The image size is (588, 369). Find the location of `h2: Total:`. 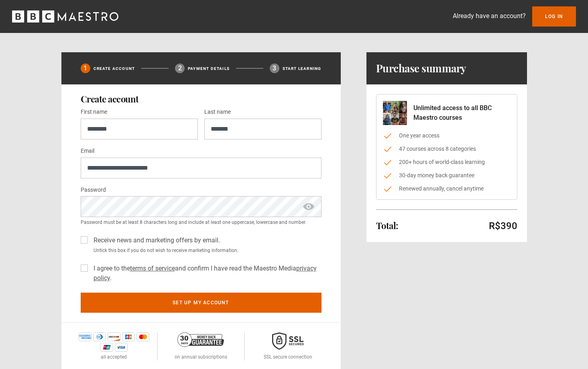

h2: Total: is located at coordinates (387, 226).